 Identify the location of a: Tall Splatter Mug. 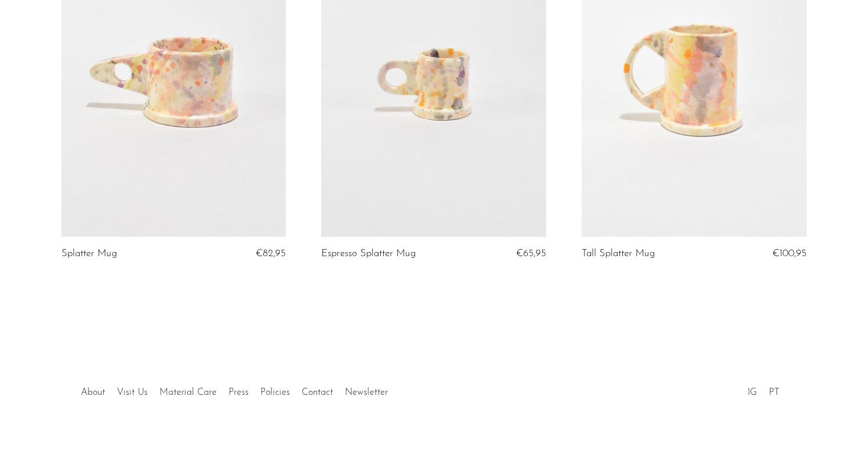
(618, 254).